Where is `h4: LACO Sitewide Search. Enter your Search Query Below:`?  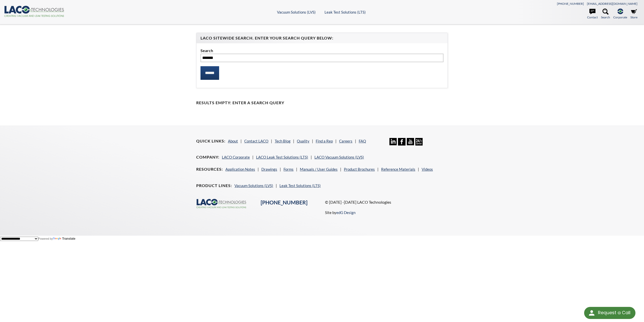 h4: LACO Sitewide Search. Enter your Search Query Below: is located at coordinates (322, 38).